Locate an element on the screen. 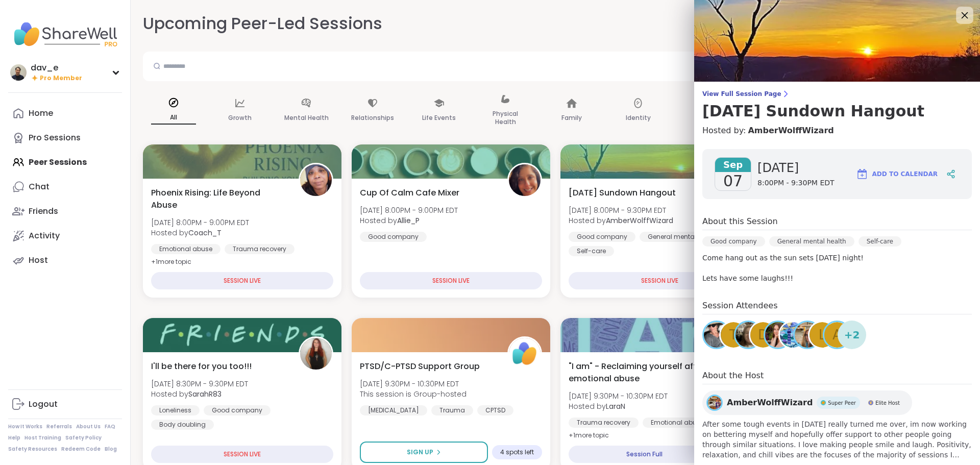  img: AmberWolffWizard is located at coordinates (715, 403).